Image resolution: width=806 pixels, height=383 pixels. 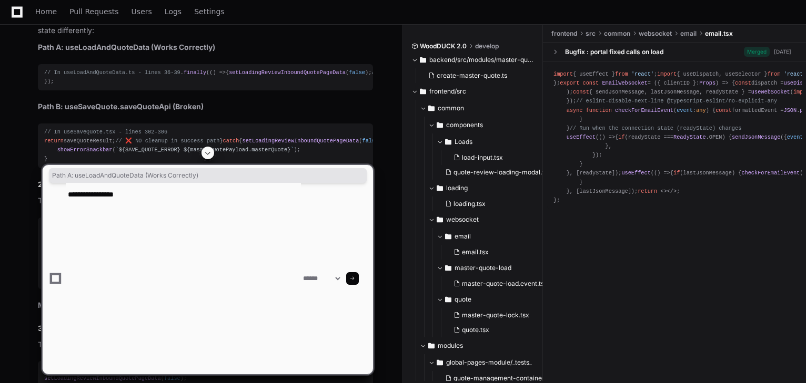 I want to click on span: if, so click(x=621, y=137).